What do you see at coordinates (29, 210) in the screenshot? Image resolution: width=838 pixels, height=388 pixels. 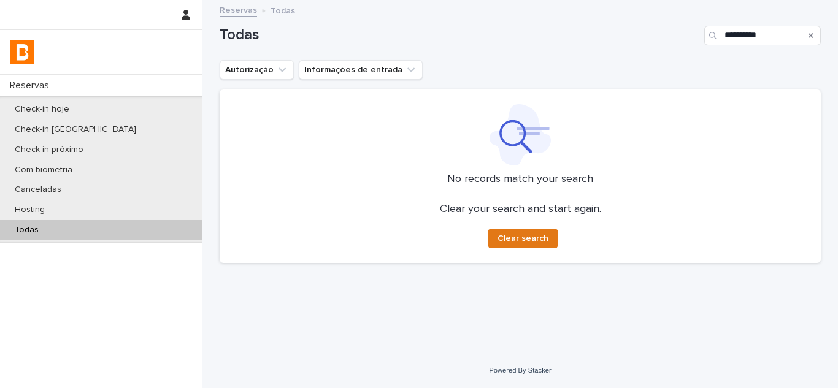 I see `p: Hosting` at bounding box center [29, 210].